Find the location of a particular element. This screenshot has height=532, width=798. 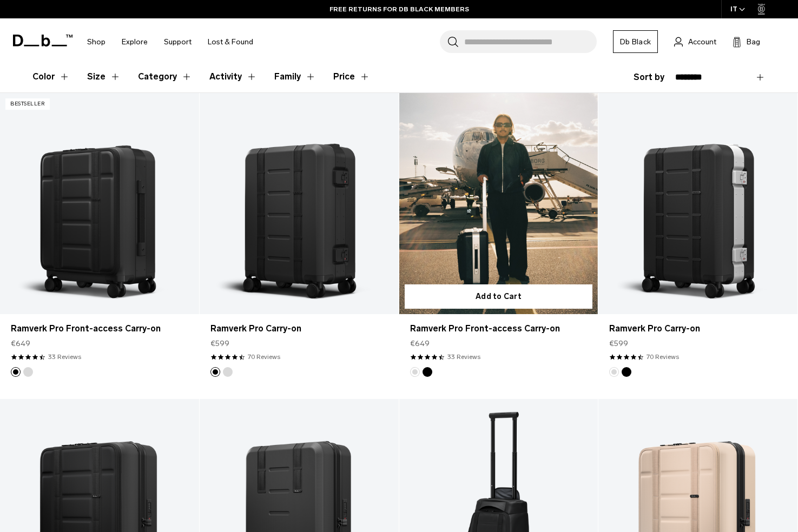

nav: Main Navigation is located at coordinates (170, 42).